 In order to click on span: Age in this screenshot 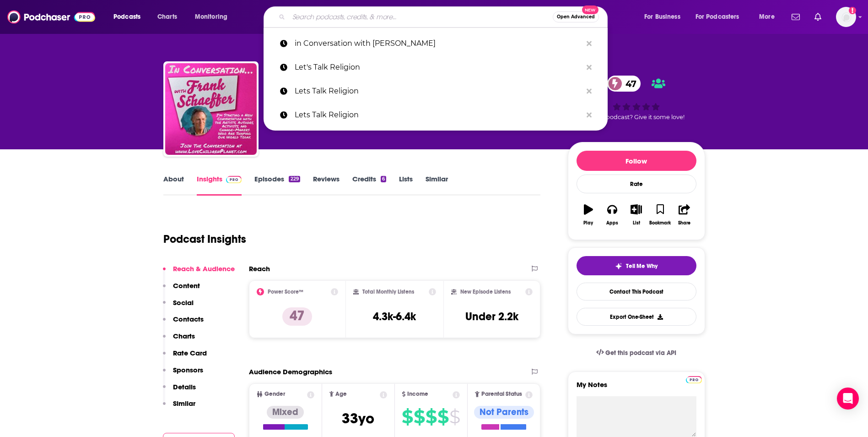, I will do `click(340, 394)`.